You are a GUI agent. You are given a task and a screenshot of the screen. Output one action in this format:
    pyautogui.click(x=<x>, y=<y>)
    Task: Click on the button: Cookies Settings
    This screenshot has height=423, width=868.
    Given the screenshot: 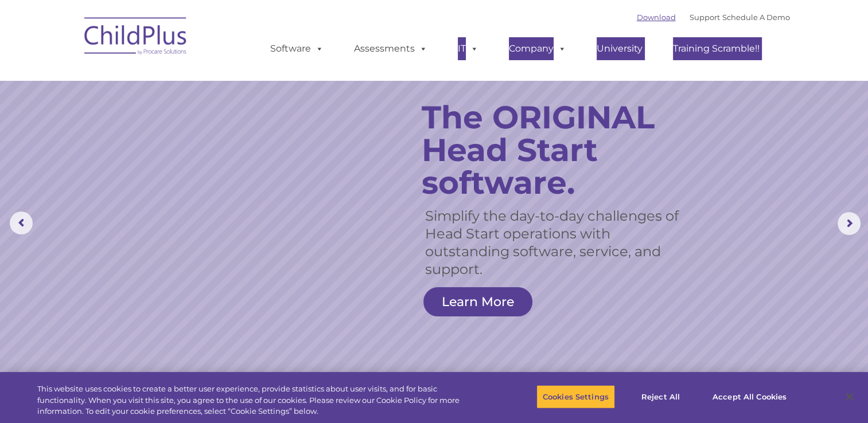 What is the action you would take?
    pyautogui.click(x=576, y=397)
    